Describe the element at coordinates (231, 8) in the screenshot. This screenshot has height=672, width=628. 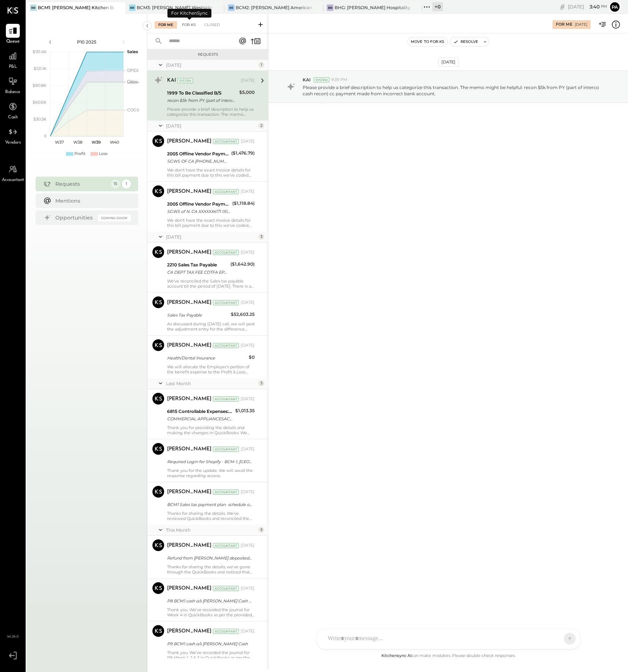
I see `div: BS` at that location.